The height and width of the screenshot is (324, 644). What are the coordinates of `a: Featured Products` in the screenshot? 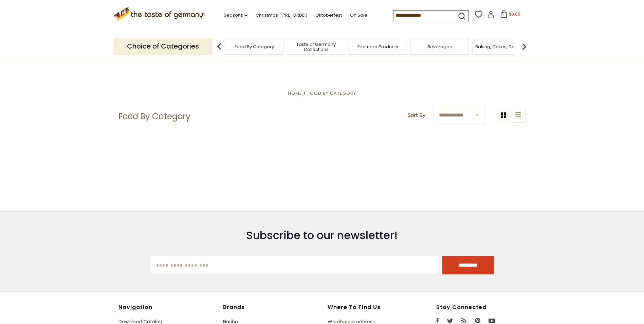 It's located at (378, 46).